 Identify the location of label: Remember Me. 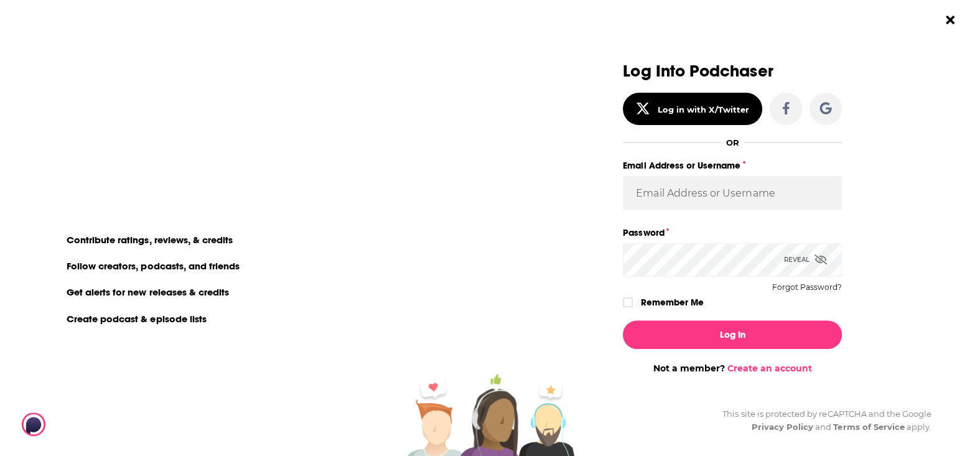
(672, 302).